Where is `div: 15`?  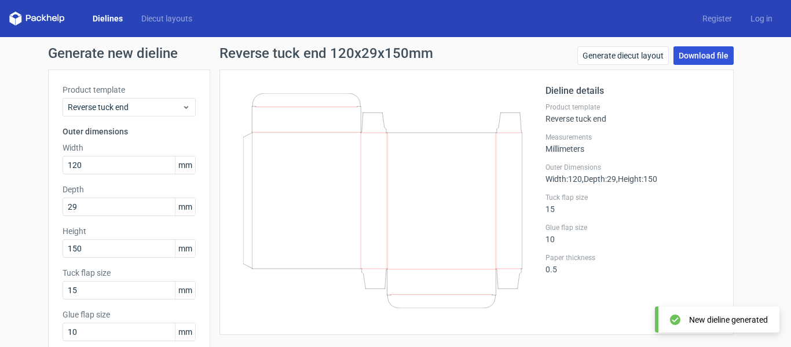 div: 15 is located at coordinates (633, 203).